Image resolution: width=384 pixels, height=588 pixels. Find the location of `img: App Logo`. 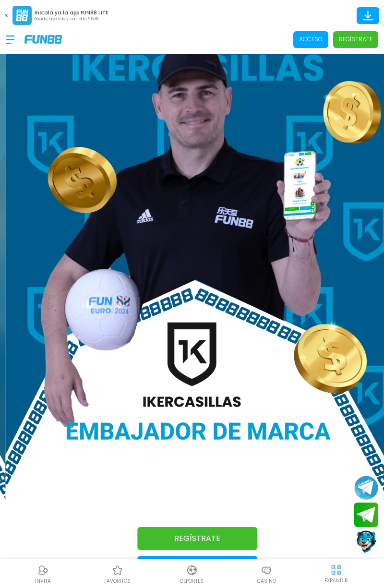

img: App Logo is located at coordinates (22, 16).